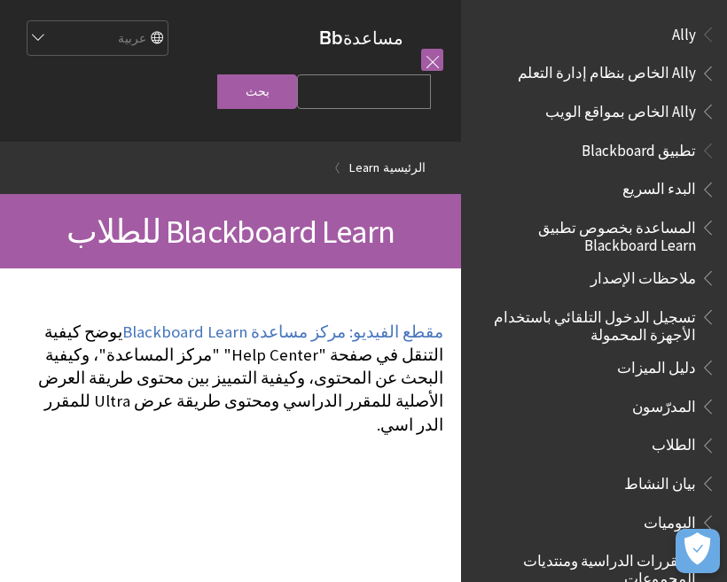 The width and height of the screenshot is (727, 582). Describe the element at coordinates (659, 480) in the screenshot. I see `span: بيان النشاط` at that location.